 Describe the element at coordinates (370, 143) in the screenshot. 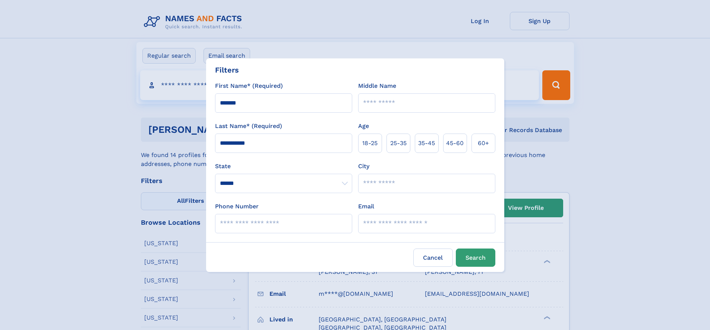

I see `span: 18‑25` at that location.